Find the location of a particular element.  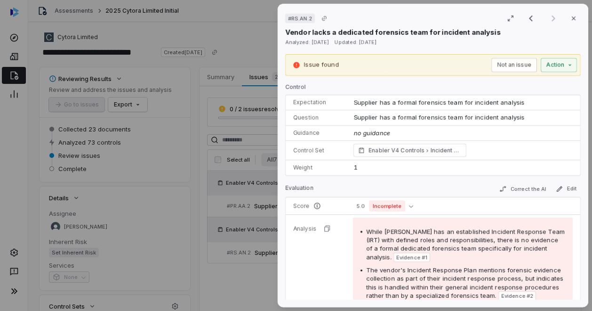

span: Enabler V4 Controls Incident Management is located at coordinates (415, 150).